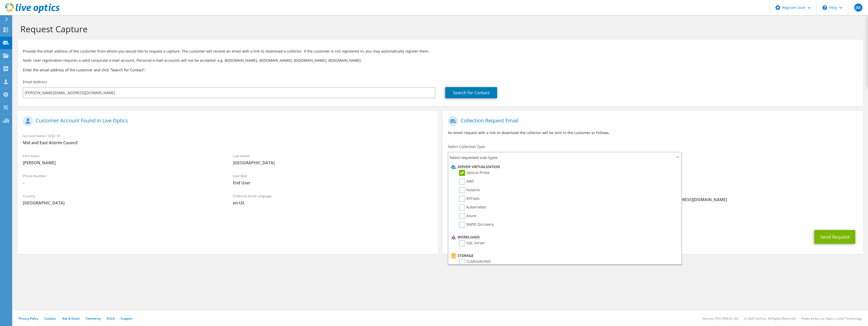 The width and height of the screenshot is (868, 326). Describe the element at coordinates (835, 237) in the screenshot. I see `button: Send Request` at that location.